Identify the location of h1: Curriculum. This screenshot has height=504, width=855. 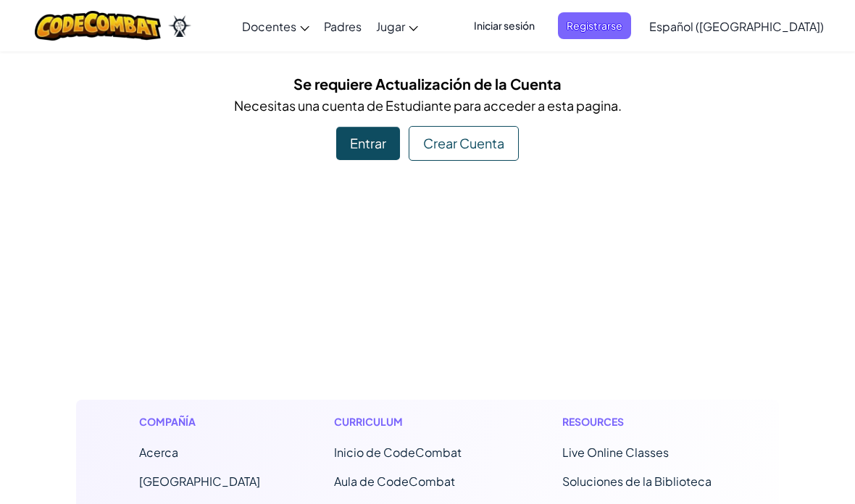
(411, 422).